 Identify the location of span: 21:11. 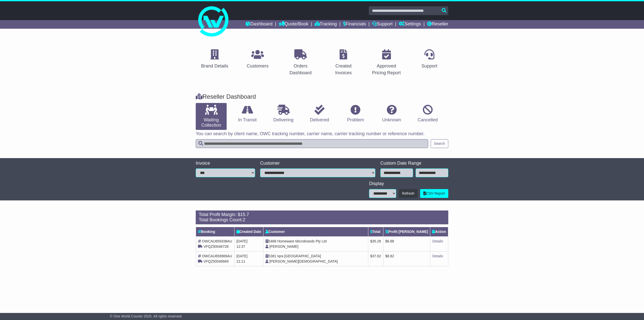
(241, 261).